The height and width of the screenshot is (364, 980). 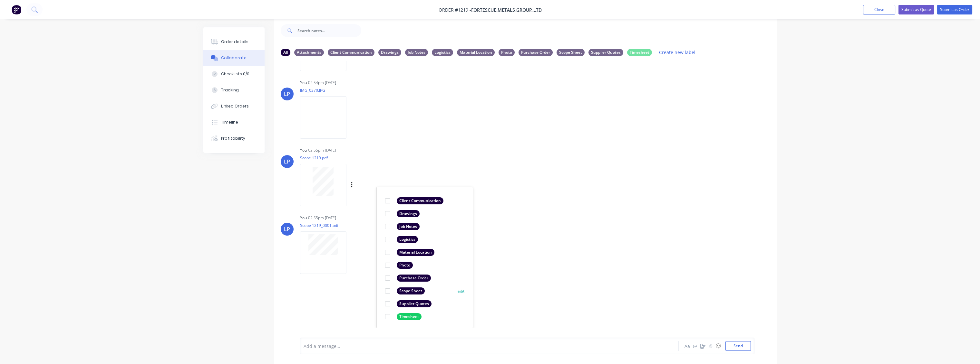 I want to click on div: Timeline, so click(x=229, y=123).